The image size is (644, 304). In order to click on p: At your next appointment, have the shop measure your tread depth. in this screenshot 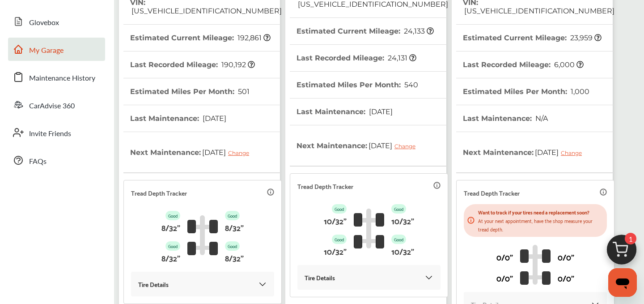, I will do `click(540, 225)`.